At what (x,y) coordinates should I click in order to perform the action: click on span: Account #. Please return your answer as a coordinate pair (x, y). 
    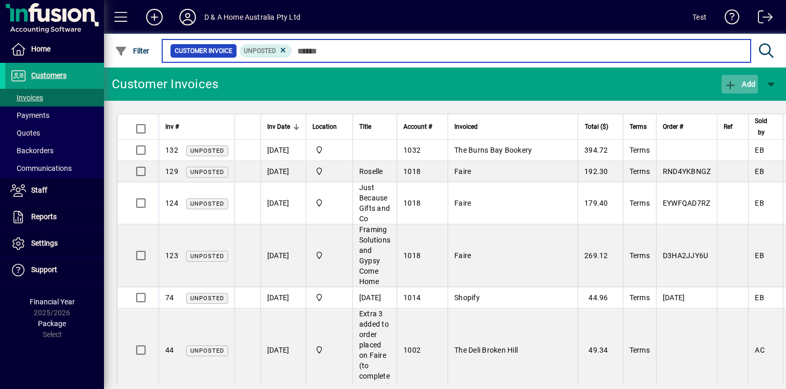
    Looking at the image, I should click on (417, 127).